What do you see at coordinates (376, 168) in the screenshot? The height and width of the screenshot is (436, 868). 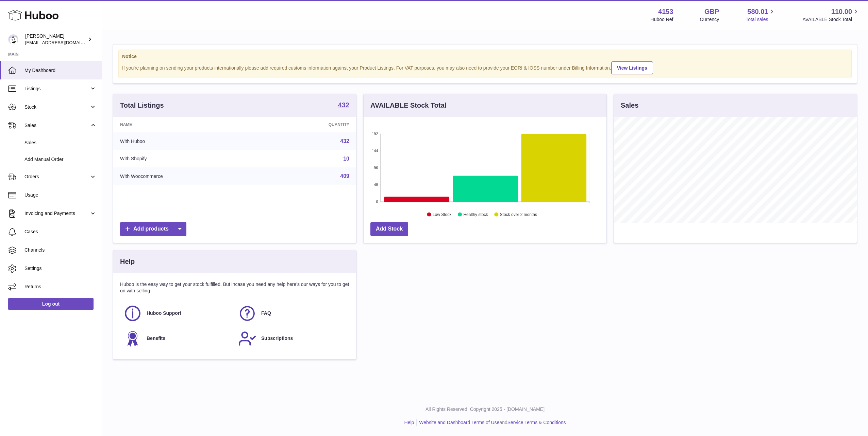 I see `text: 96` at bounding box center [376, 168].